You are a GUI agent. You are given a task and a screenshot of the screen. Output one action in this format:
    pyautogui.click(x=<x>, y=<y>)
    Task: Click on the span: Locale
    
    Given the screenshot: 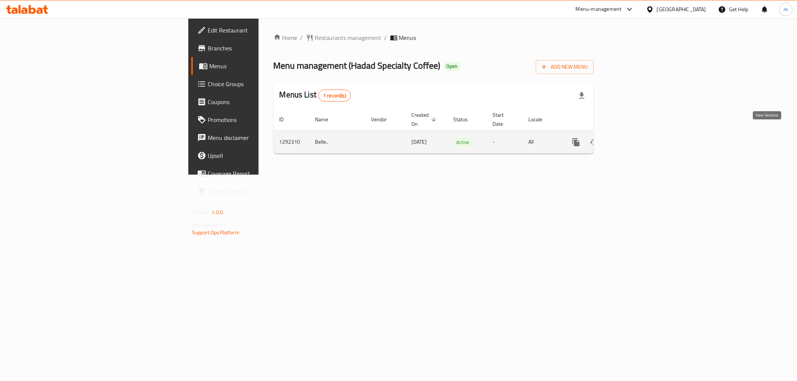 What is the action you would take?
    pyautogui.click(x=540, y=120)
    